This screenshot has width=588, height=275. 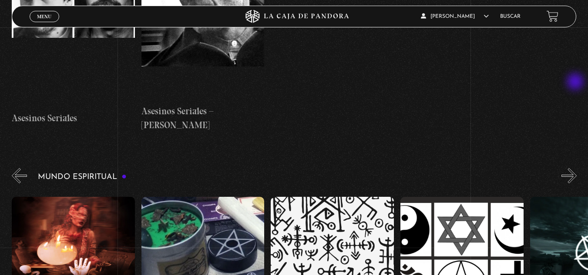 I want to click on h4: Asesinos Seriales, so click(x=73, y=118).